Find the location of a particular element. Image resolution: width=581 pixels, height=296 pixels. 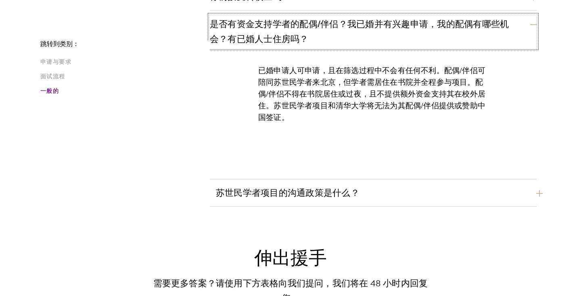

font: 苏世民学者项目的沟通政策是什么？ is located at coordinates (288, 193).